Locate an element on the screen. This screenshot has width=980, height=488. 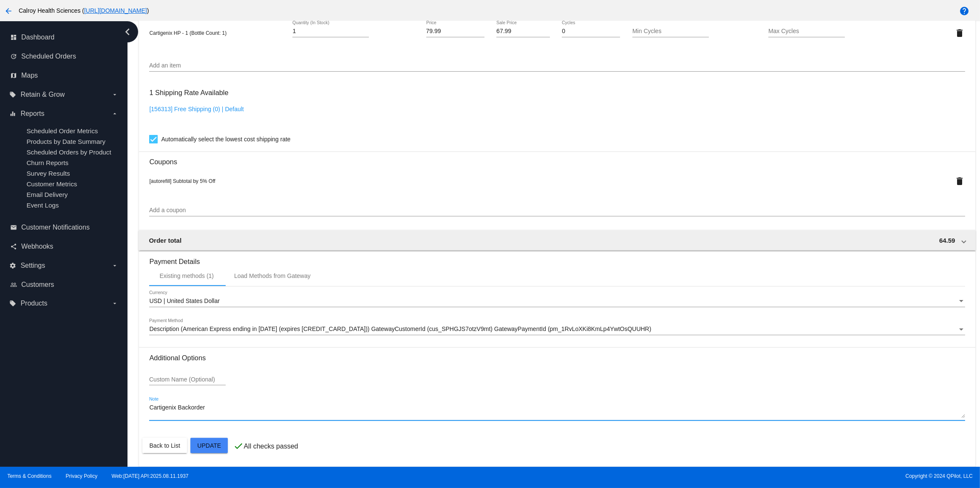
a: Survey Results is located at coordinates (48, 173).